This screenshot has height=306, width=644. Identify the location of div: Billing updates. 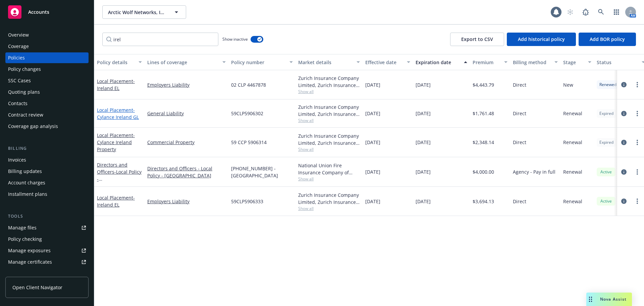
(25, 171).